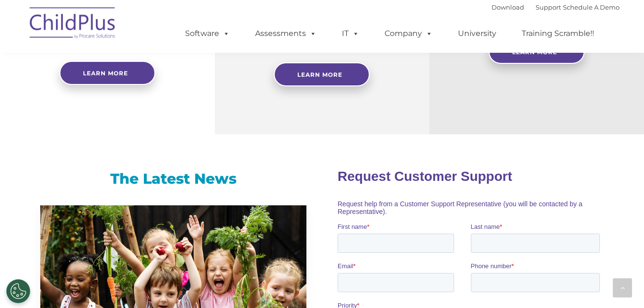 This screenshot has height=308, width=644. I want to click on a: University, so click(477, 34).